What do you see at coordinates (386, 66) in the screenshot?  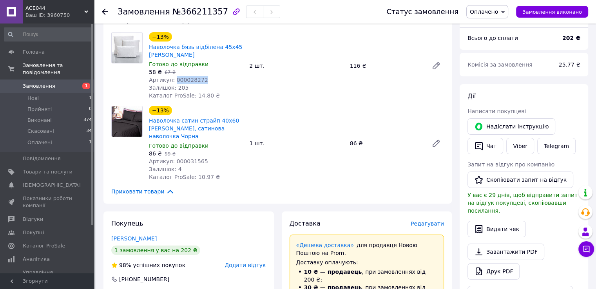 I see `div: 116 ₴` at bounding box center [386, 66].